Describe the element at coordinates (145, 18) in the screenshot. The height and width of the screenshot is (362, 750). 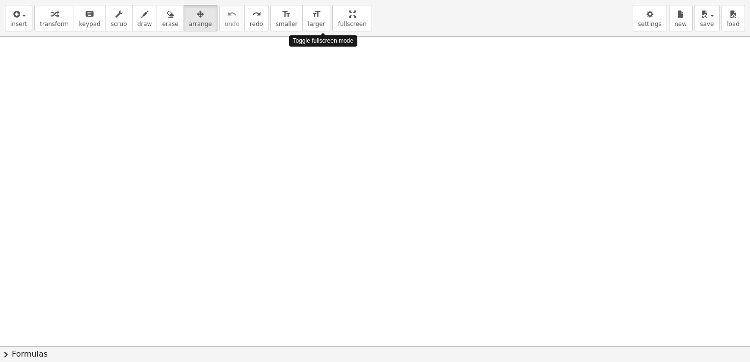
I see `button: draw` at that location.